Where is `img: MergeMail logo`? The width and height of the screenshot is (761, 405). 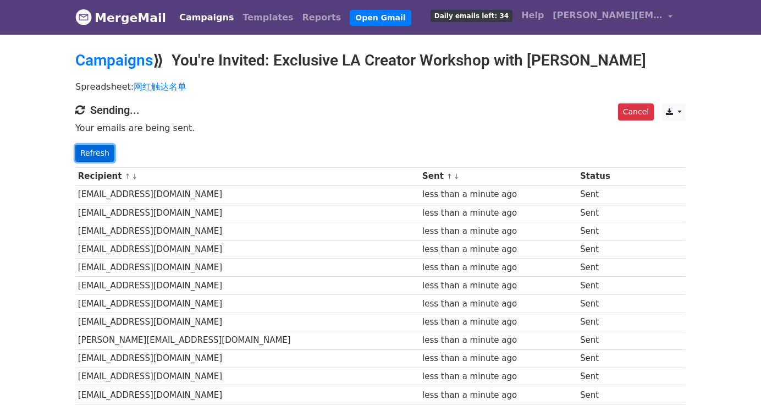
img: MergeMail logo is located at coordinates (84, 17).